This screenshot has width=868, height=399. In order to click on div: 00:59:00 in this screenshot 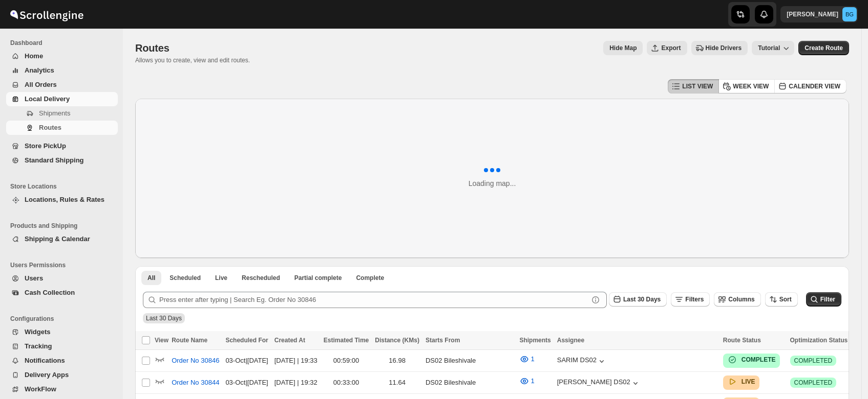, I will do `click(346, 361)`.